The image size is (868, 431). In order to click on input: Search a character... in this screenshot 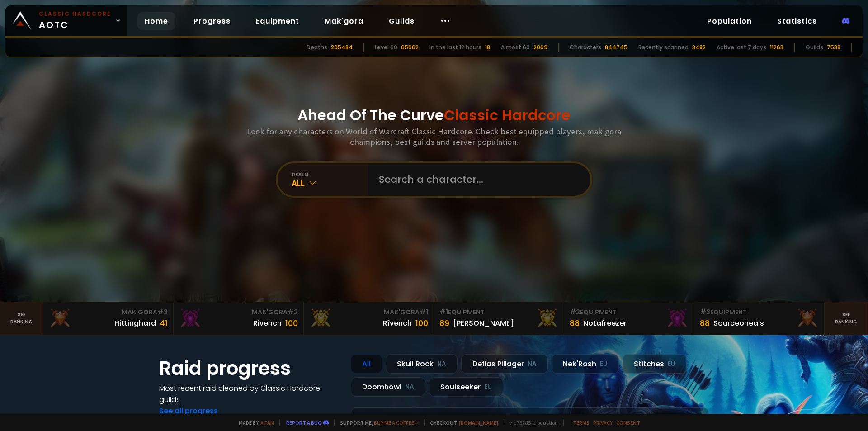, I will do `click(477, 179)`.